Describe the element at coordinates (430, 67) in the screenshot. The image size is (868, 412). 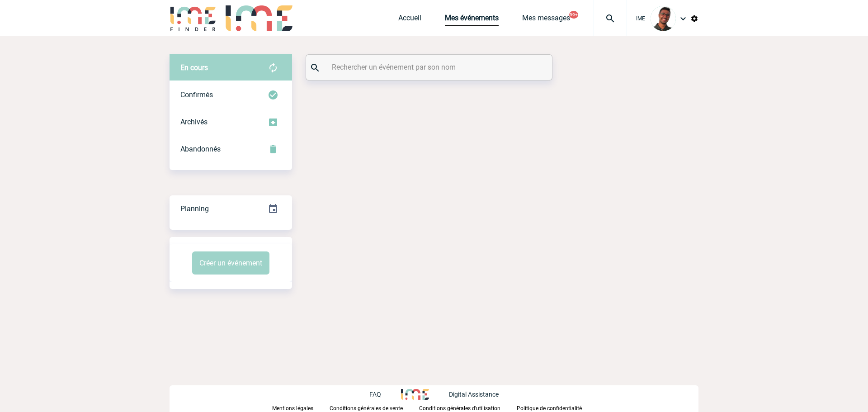
I see `input: Rechercher un événement par son nom` at that location.